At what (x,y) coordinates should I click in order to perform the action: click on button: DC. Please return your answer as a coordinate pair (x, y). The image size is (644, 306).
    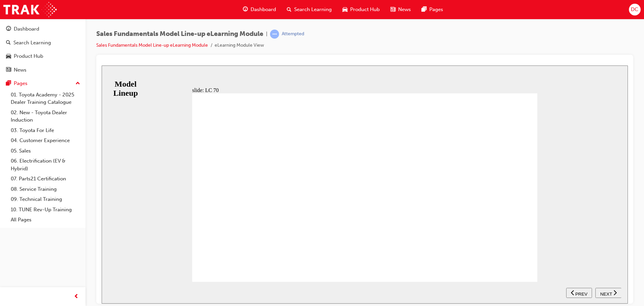
    Looking at the image, I should click on (635, 9).